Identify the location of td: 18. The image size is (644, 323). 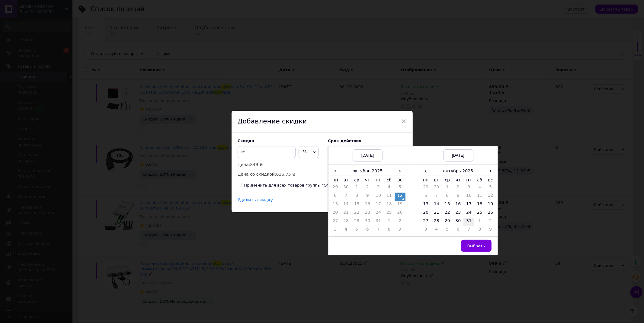
(480, 205).